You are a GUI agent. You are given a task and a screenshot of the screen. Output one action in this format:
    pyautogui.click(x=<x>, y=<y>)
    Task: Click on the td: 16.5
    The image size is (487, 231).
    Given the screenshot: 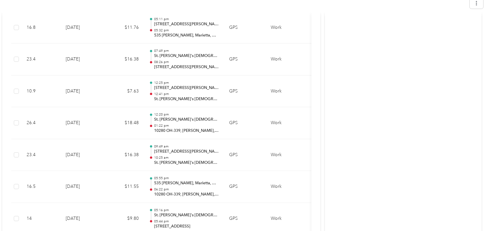 What is the action you would take?
    pyautogui.click(x=41, y=187)
    